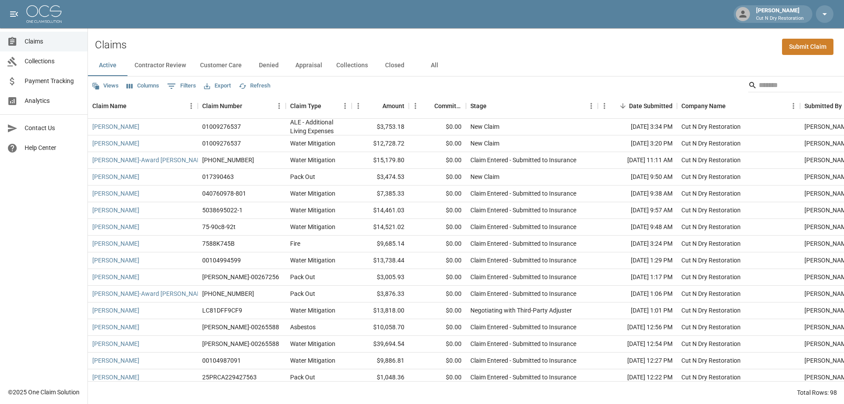 This screenshot has width=844, height=404. Describe the element at coordinates (394, 106) in the screenshot. I see `div: Amount` at that location.